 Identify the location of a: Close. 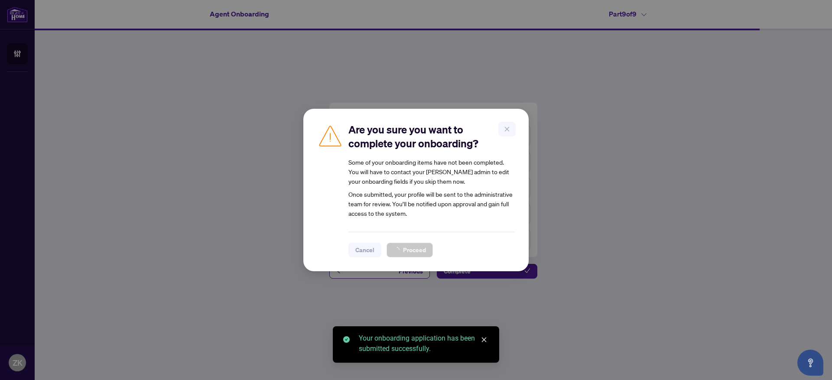
(484, 340).